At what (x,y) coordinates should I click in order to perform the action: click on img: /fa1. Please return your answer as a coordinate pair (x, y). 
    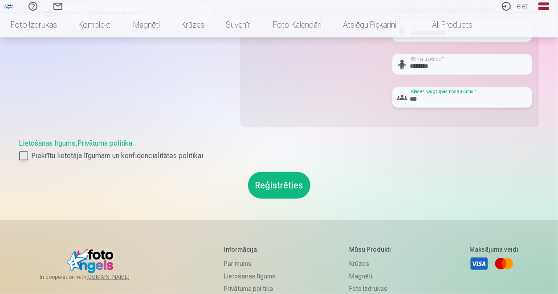
    Looking at the image, I should click on (8, 6).